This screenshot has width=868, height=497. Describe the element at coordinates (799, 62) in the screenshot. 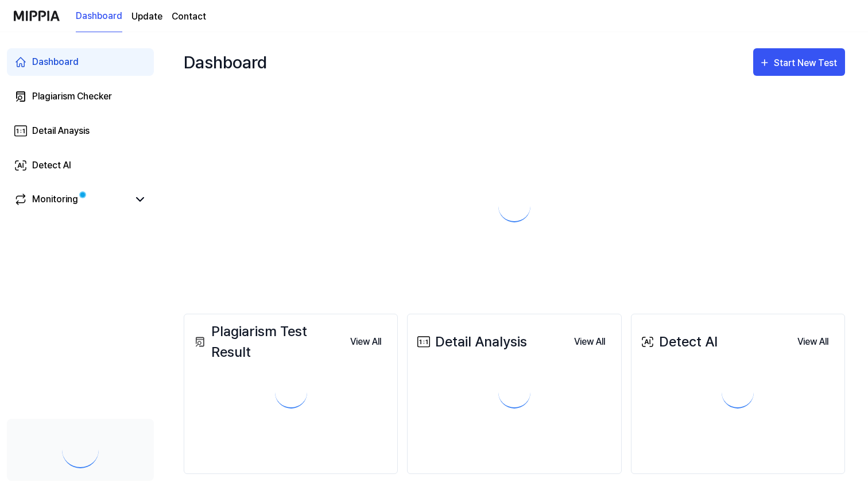

I see `button: Start New Test` at that location.